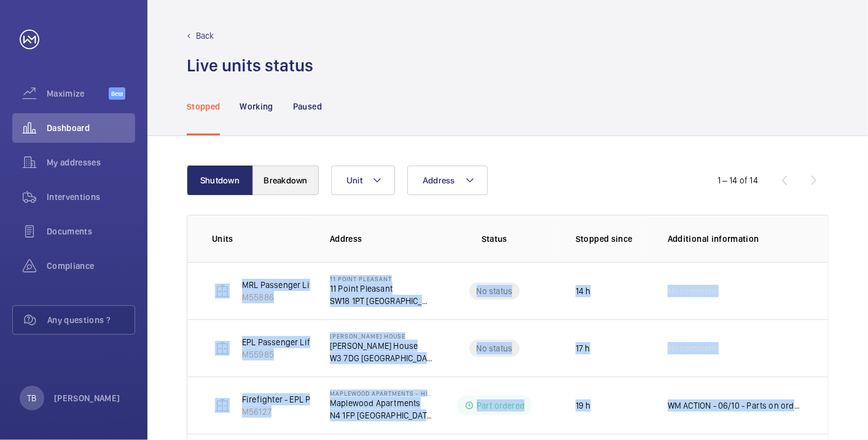 The height and width of the screenshot is (440, 868). What do you see at coordinates (91, 128) in the screenshot?
I see `span: Dashboard` at bounding box center [91, 128].